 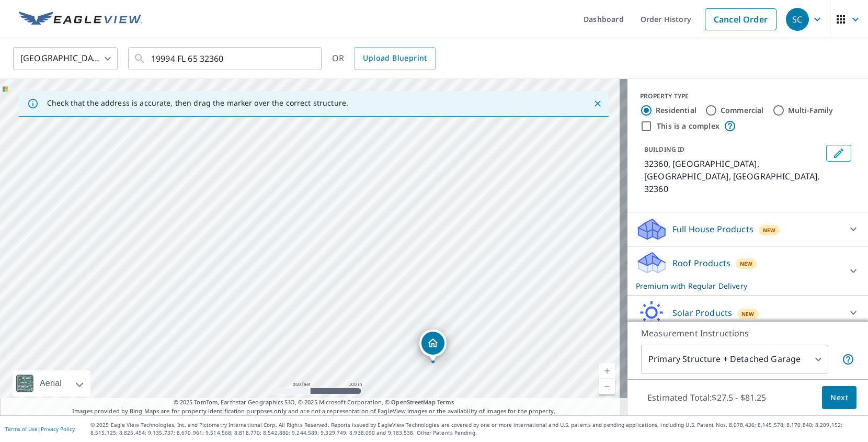 What do you see at coordinates (80, 20) in the screenshot?
I see `img: EV Logo` at bounding box center [80, 20].